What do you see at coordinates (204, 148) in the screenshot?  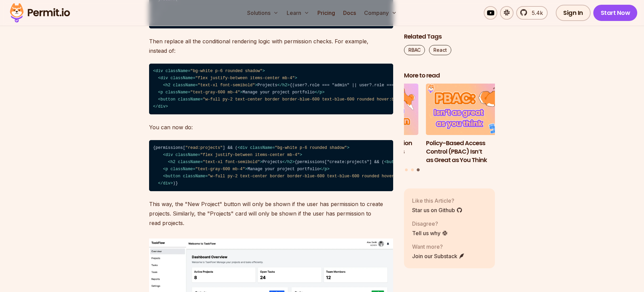 I see `span: "read:projects"` at bounding box center [204, 148].